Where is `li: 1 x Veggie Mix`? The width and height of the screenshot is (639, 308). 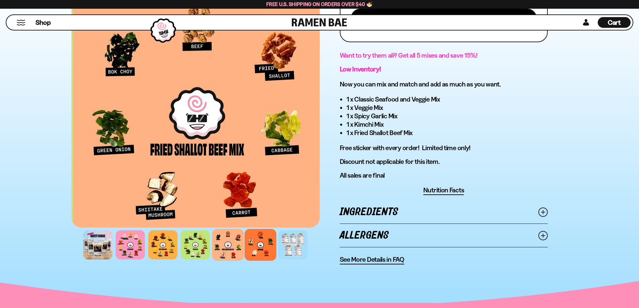 li: 1 x Veggie Mix is located at coordinates (447, 108).